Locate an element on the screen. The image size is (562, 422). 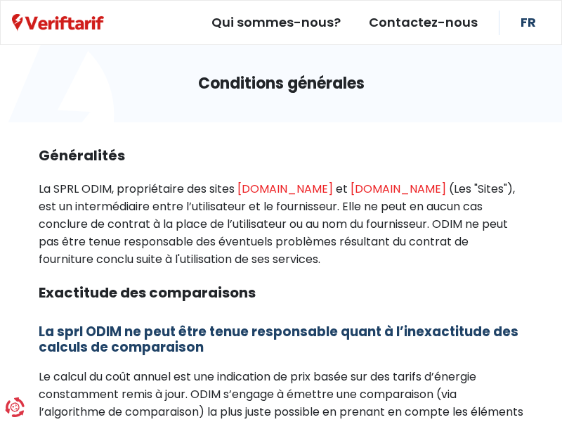
p: (Les "Sites"), est un intermédiaire entre l’utilisateur et le fournisseur. Elle ne peut en aucun ... is located at coordinates (277, 223).